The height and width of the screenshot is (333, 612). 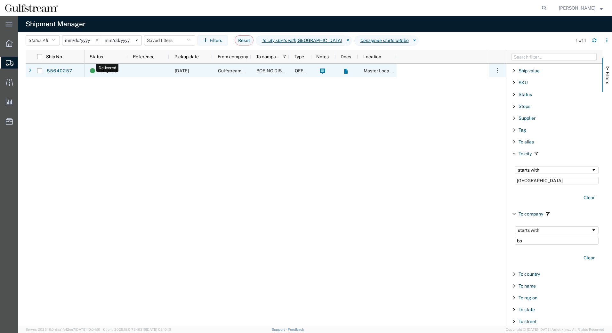 What do you see at coordinates (187, 57) in the screenshot?
I see `span: Pickup date` at bounding box center [187, 57].